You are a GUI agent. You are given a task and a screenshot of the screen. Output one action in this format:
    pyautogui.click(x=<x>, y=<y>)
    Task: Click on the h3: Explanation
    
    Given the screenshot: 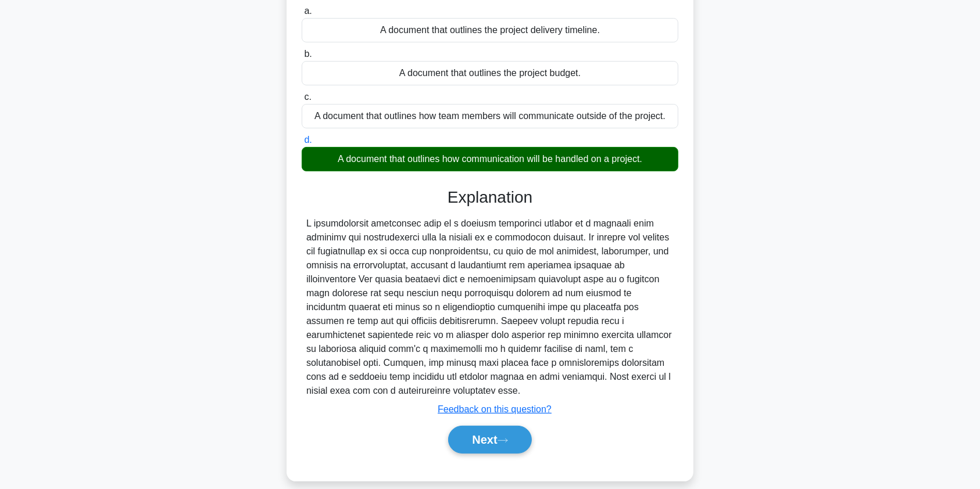 What is the action you would take?
    pyautogui.click(x=490, y=197)
    